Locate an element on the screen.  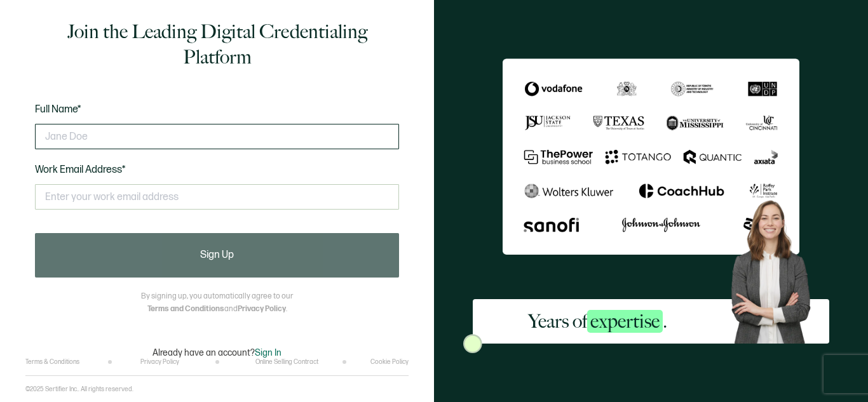
a: Cookie Policy is located at coordinates (390, 362).